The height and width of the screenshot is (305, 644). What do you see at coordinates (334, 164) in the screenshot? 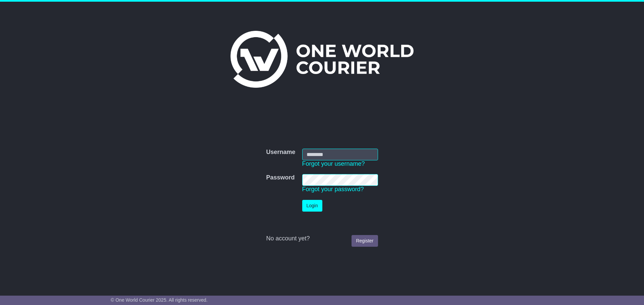
I see `a: Forgot your username?` at bounding box center [334, 164].